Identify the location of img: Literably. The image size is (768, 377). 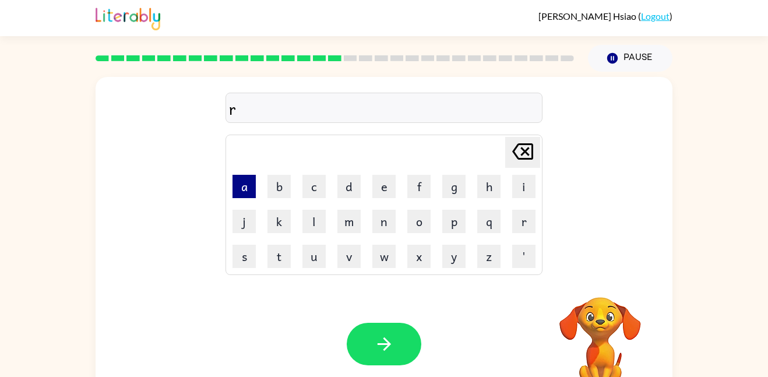
(128, 17).